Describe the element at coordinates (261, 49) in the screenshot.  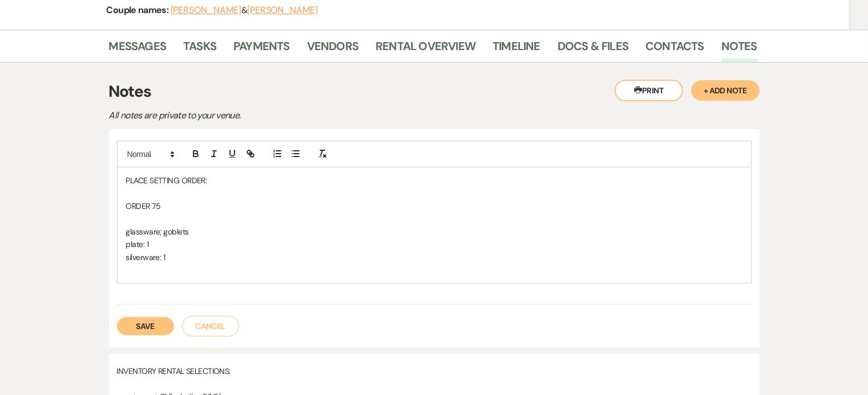
I see `a: Payments` at that location.